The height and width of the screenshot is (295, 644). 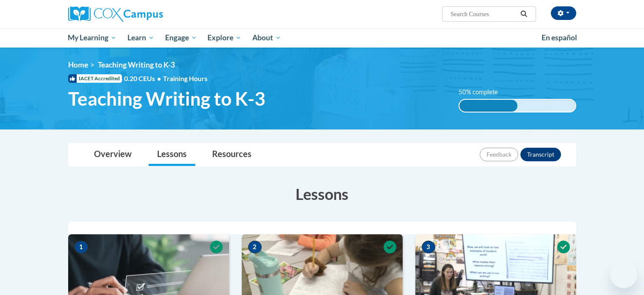 I want to click on a: About, so click(x=267, y=38).